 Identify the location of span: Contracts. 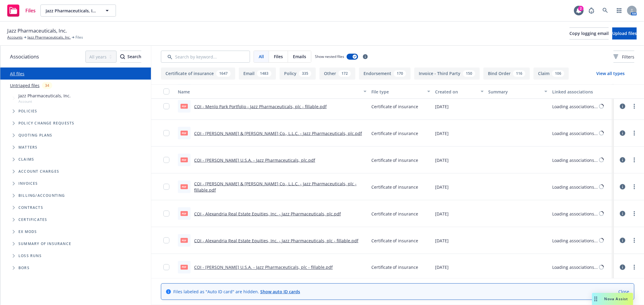
(31, 208).